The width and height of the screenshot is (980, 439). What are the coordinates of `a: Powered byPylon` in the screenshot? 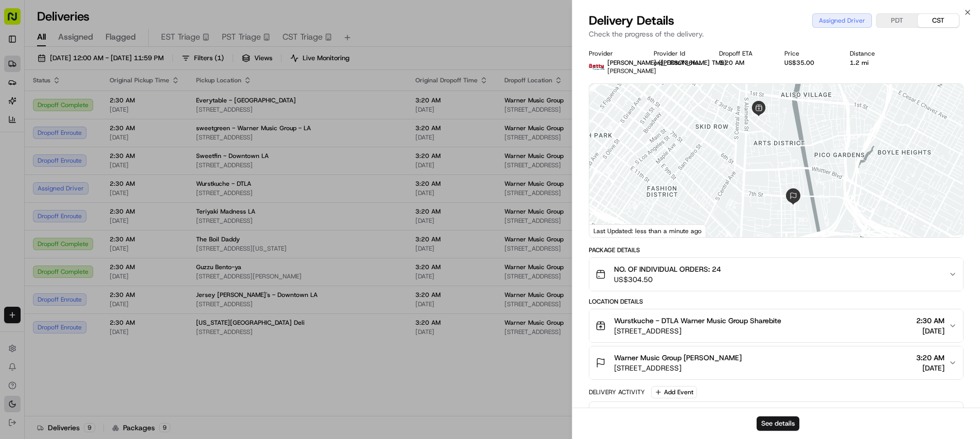 It's located at (99, 178).